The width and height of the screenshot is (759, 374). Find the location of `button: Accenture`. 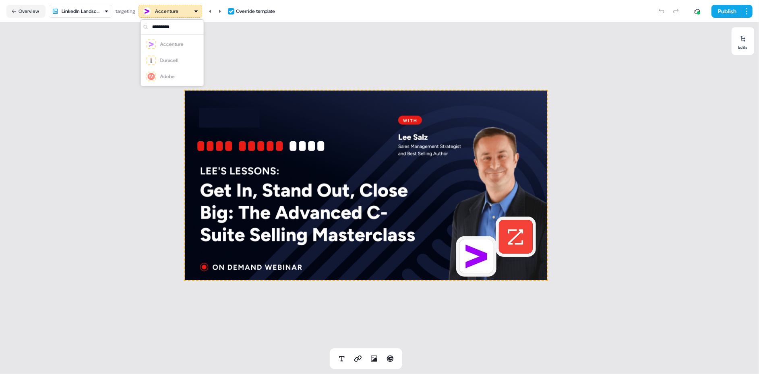

button: Accenture is located at coordinates (170, 11).